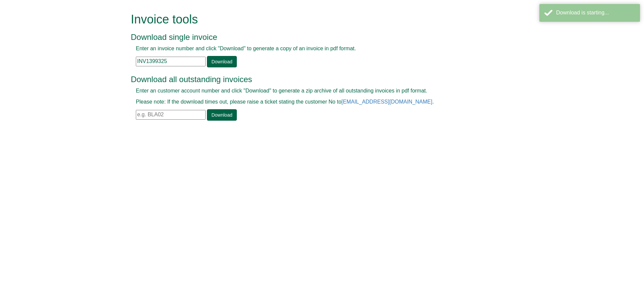  I want to click on h3: Download single invoice, so click(314, 37).